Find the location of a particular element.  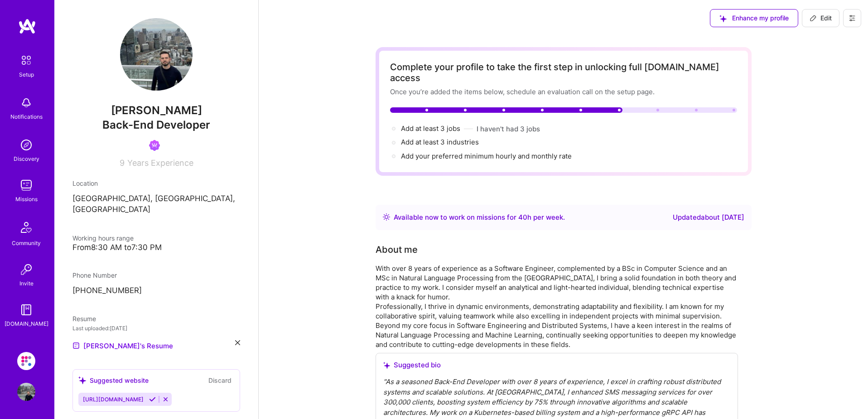

button: Enhance my profile is located at coordinates (754, 18).